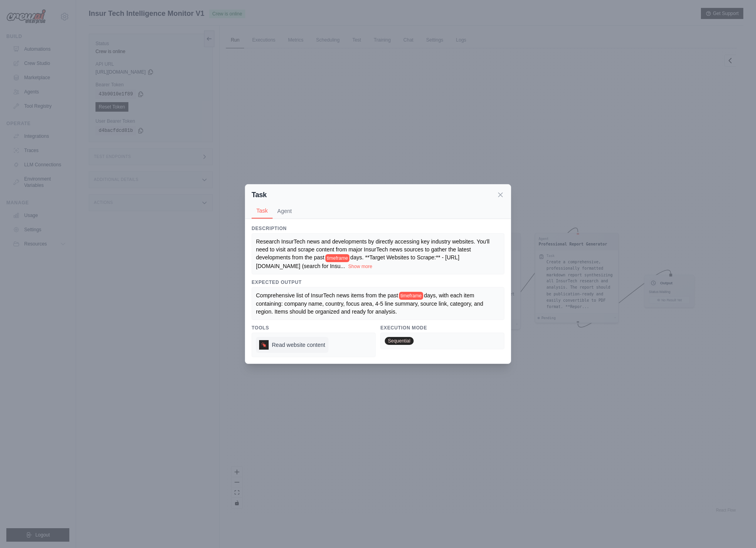 The image size is (756, 548). I want to click on h3: Execution Mode, so click(443, 328).